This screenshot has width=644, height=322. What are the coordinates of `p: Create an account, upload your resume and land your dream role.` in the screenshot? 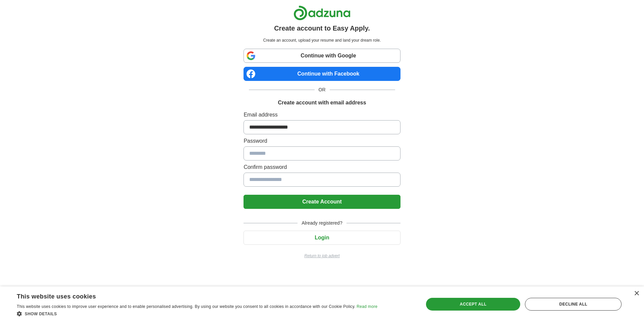 It's located at (322, 40).